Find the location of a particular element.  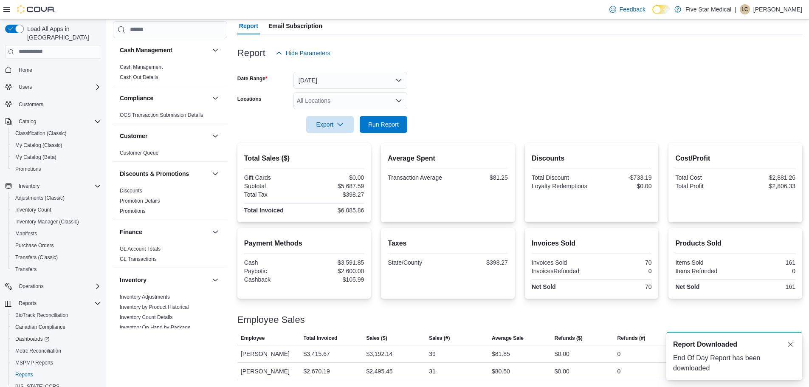

button: Export is located at coordinates (330, 124).